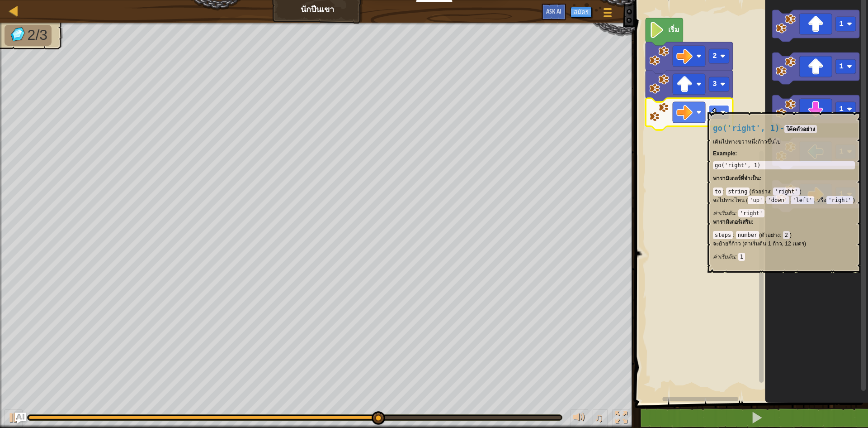 This screenshot has height=428, width=868. Describe the element at coordinates (554, 11) in the screenshot. I see `span: Ask AI` at that location.